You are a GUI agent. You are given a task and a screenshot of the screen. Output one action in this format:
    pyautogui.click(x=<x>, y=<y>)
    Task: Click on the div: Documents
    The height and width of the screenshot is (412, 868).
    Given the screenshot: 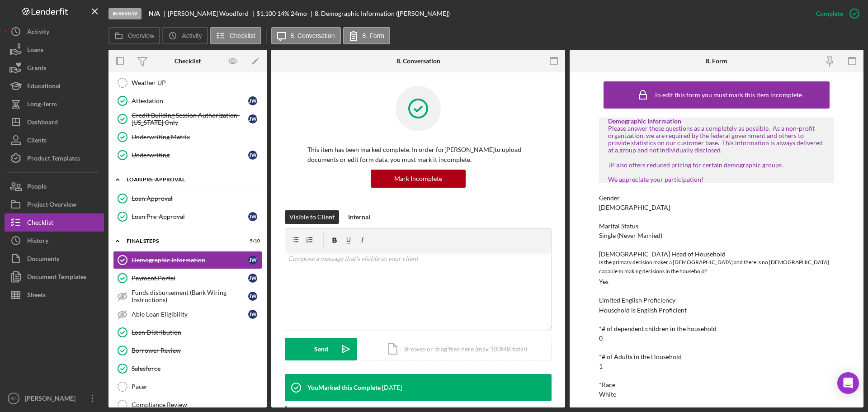 What is the action you would take?
    pyautogui.click(x=43, y=260)
    